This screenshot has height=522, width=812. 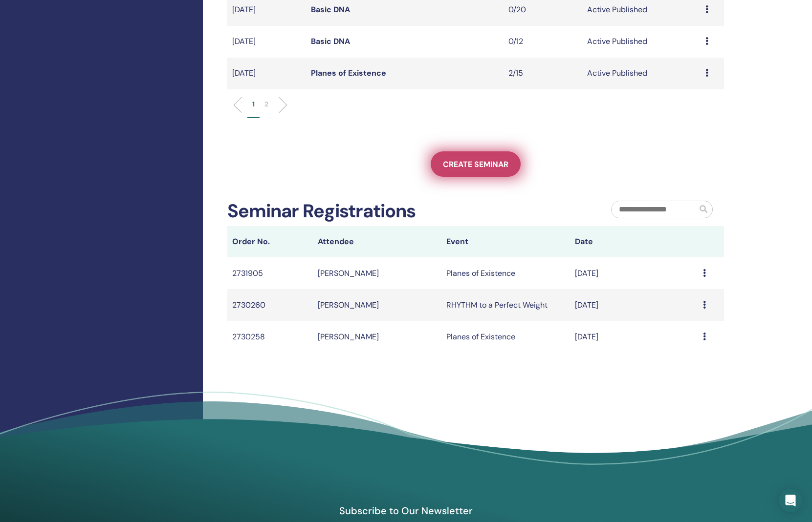 I want to click on p: 2, so click(x=267, y=104).